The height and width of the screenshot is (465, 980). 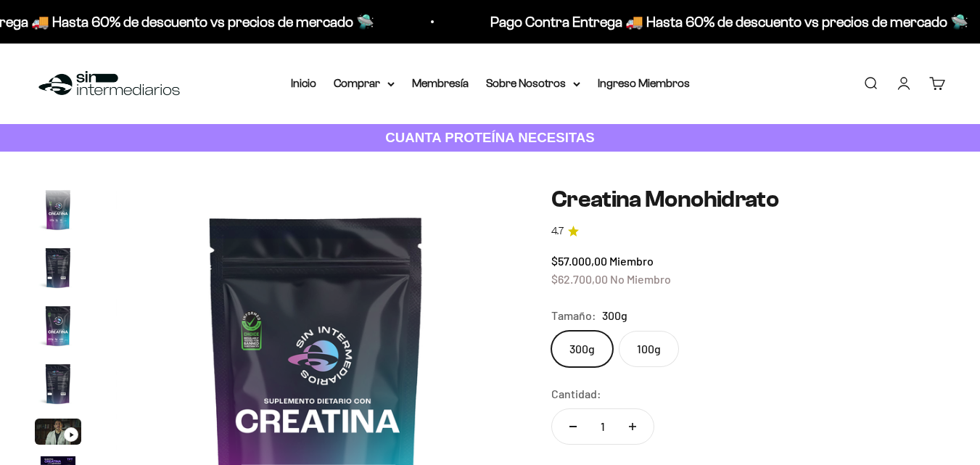 What do you see at coordinates (557, 231) in the screenshot?
I see `span: 4.7` at bounding box center [557, 231].